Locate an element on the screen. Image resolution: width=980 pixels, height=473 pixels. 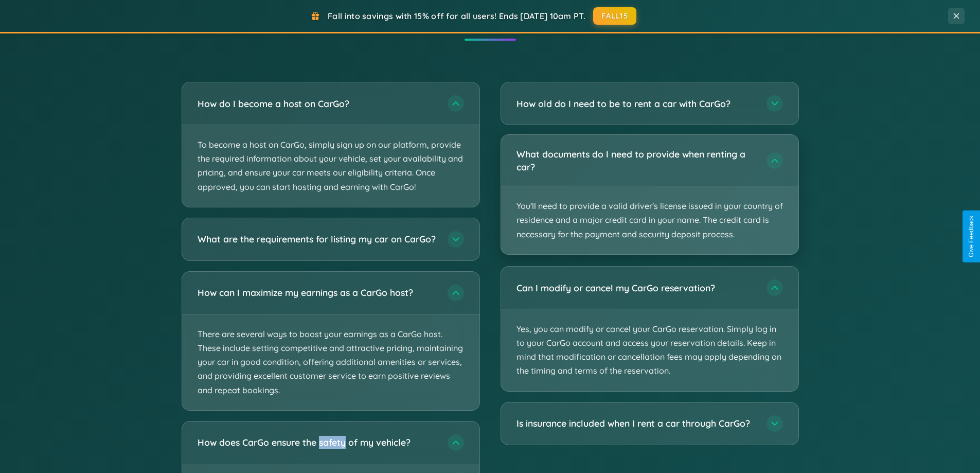
h3: Is insurance included when I rent a car through CarGo? is located at coordinates (637, 423).